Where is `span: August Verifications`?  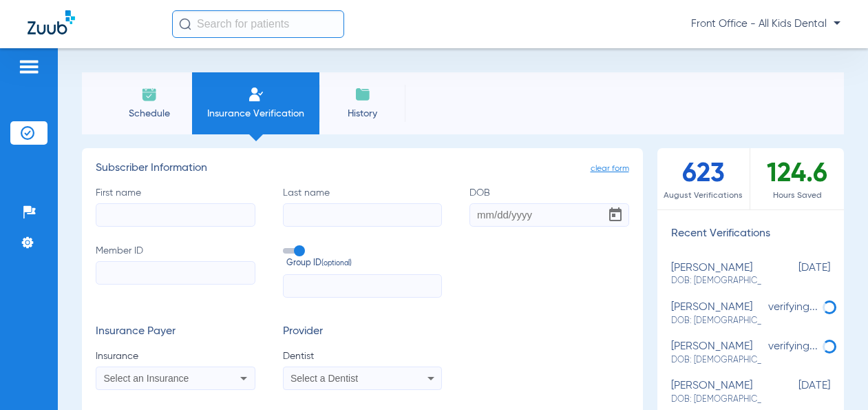
span: August Verifications is located at coordinates (704, 196).